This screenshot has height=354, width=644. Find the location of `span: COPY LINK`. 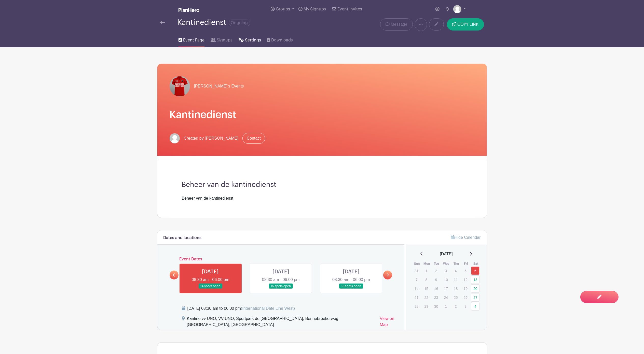

span: COPY LINK is located at coordinates (468, 25).